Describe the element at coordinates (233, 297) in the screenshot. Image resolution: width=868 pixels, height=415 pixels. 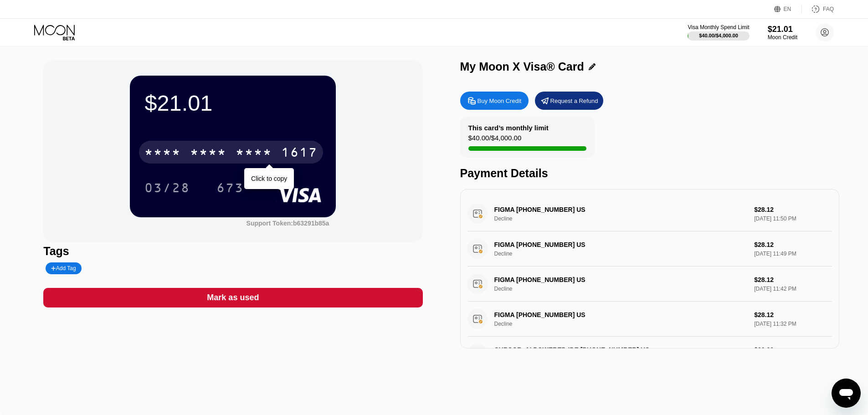
I see `div: Mark as used` at that location.